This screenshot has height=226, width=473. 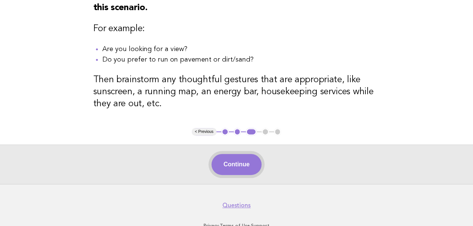 What do you see at coordinates (237, 92) in the screenshot?
I see `h3: Then brainstorm any thoughtful gestures that are appropriate, like sunscreen, a running map, an e...` at bounding box center [237, 92].